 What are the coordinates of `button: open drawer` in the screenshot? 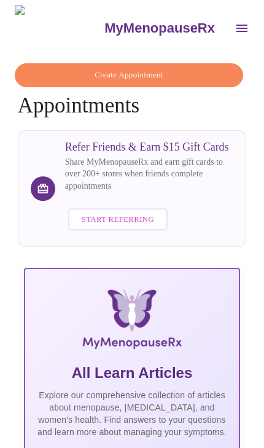 It's located at (242, 28).